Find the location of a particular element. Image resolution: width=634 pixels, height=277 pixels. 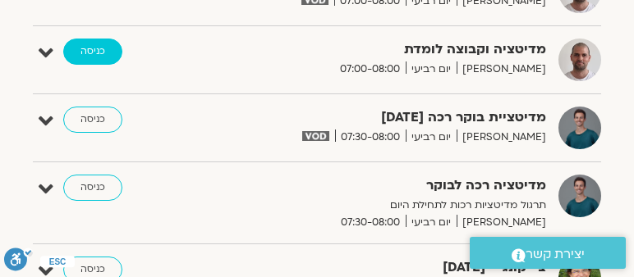

strong: מדיטציה רכה לבוקר is located at coordinates (401, 186).